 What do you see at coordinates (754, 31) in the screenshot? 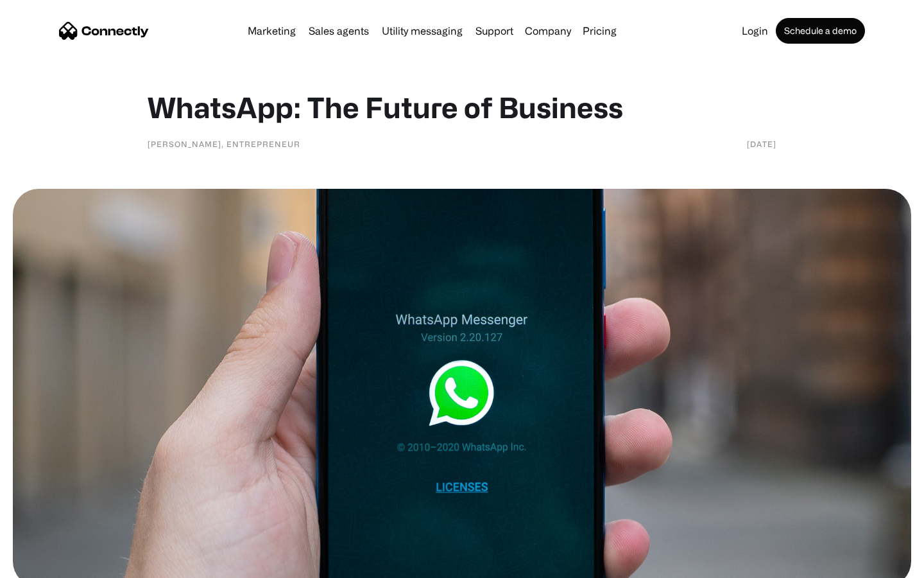
I see `a: Login` at bounding box center [754, 31].